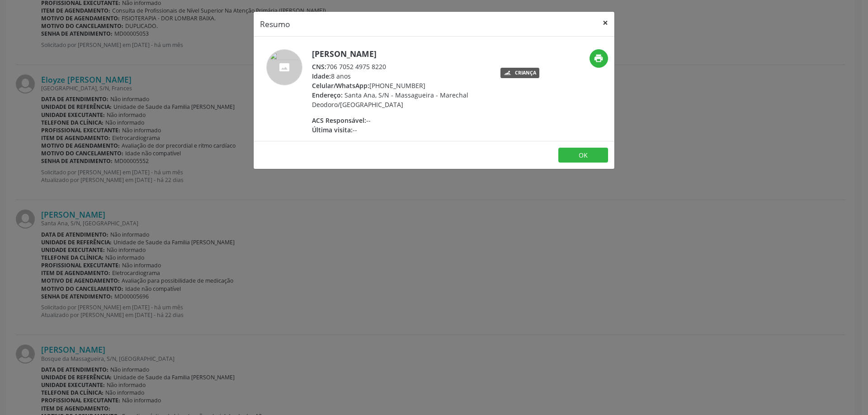 The width and height of the screenshot is (868, 415). What do you see at coordinates (400, 76) in the screenshot?
I see `div: 8 anos` at bounding box center [400, 76].